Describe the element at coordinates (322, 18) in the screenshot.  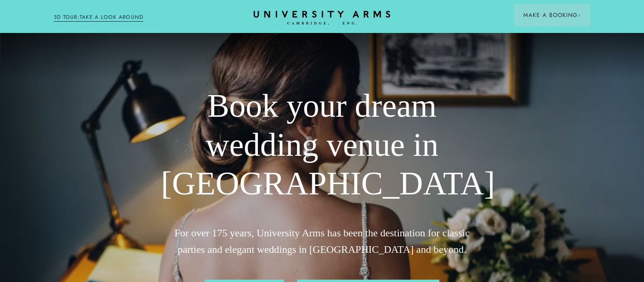
I see `a: Home` at that location.